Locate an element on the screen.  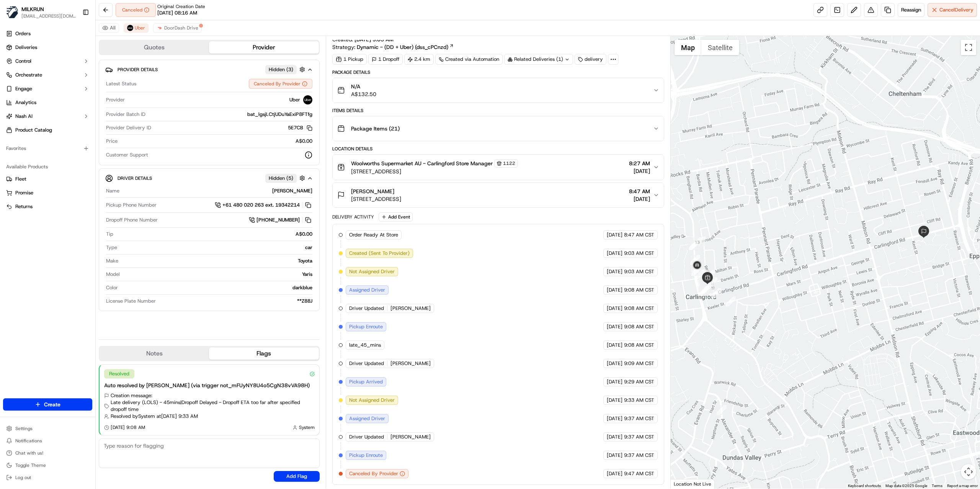
span: Hidden ( 5 ) is located at coordinates (281, 178).